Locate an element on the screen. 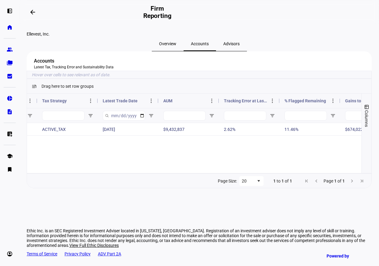 The height and width of the screenshot is (266, 379). span: Columns is located at coordinates (367, 118).